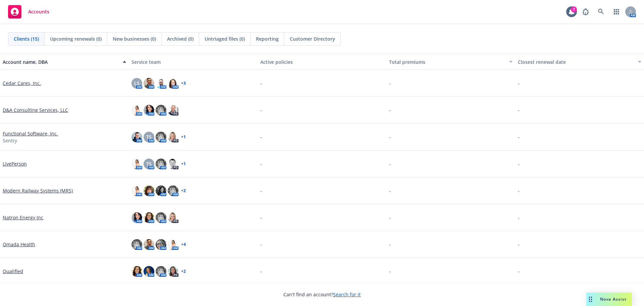  I want to click on a: Cedar Cares, Inc., so click(22, 83).